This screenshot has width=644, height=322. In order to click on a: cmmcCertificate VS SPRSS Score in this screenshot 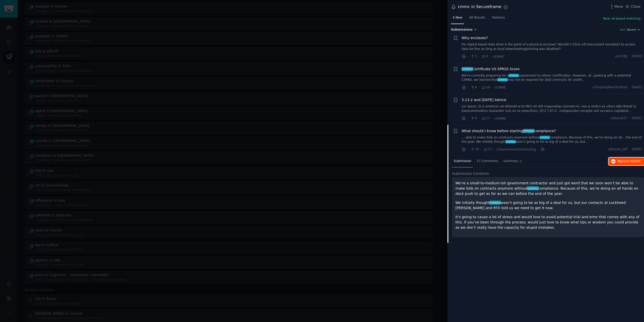, I will do `click(491, 69)`.